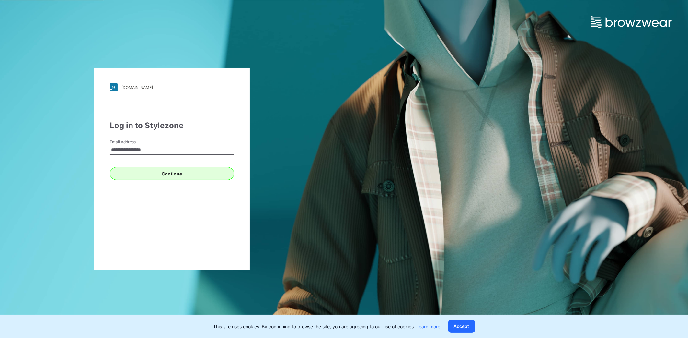  Describe the element at coordinates (133, 142) in the screenshot. I see `label: Email Address` at that location.